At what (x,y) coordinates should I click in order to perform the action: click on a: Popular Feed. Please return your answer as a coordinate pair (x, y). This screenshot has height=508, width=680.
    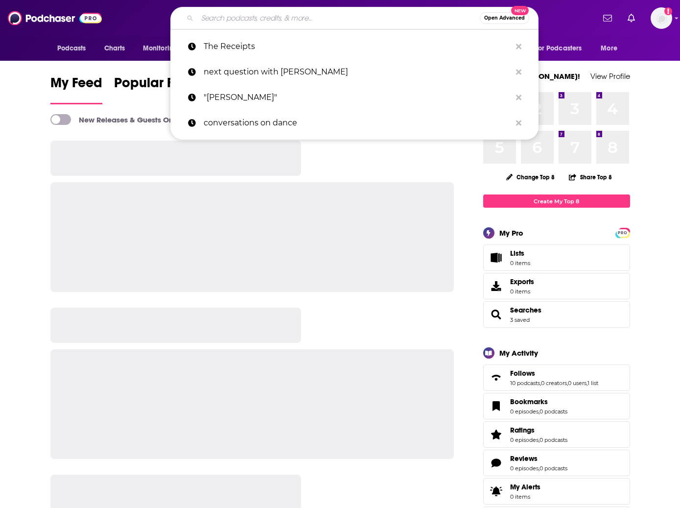
    Looking at the image, I should click on (156, 89).